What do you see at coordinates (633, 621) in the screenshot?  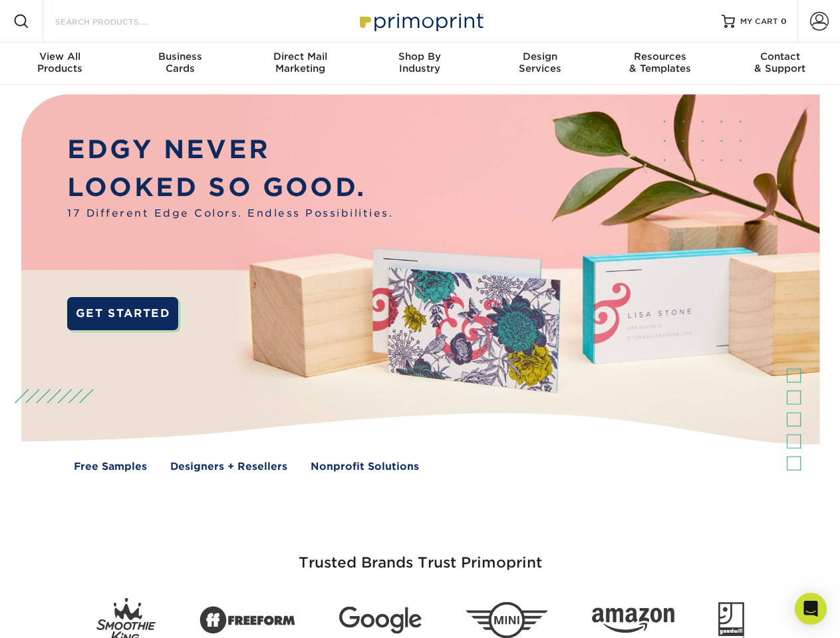 I see `img: Amazon` at bounding box center [633, 621].